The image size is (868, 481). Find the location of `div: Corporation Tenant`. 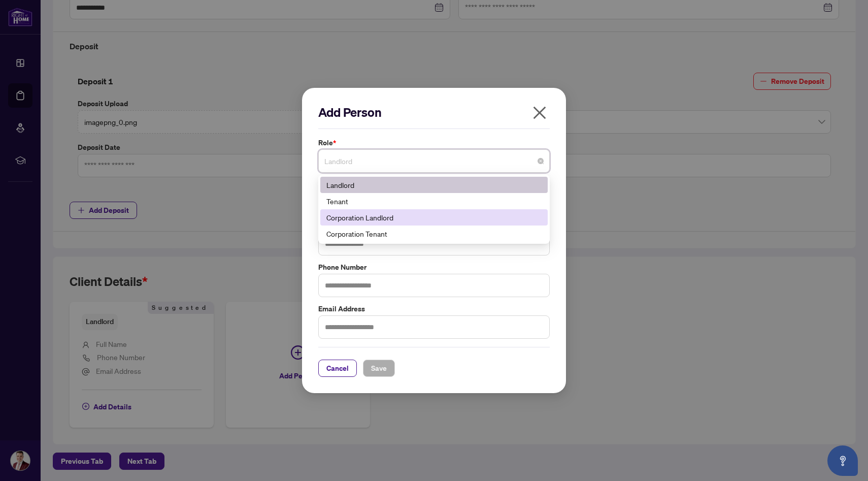

div: Corporation Tenant is located at coordinates (434, 234).